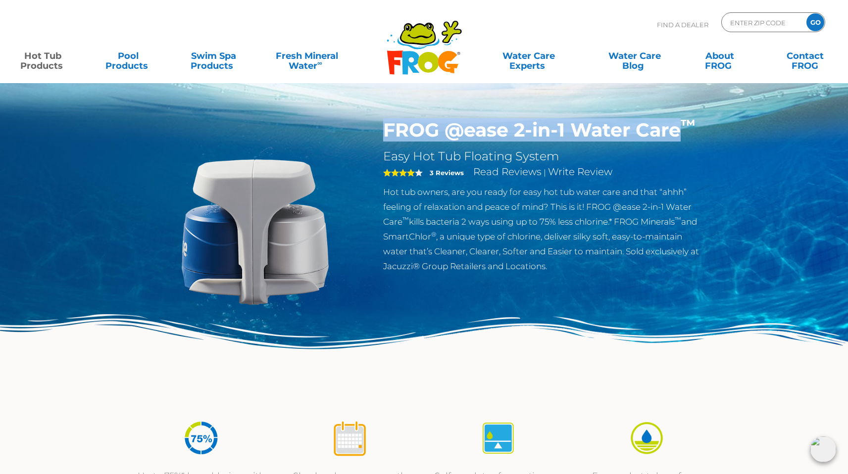  I want to click on a: Swim SpaProducts, so click(213, 56).